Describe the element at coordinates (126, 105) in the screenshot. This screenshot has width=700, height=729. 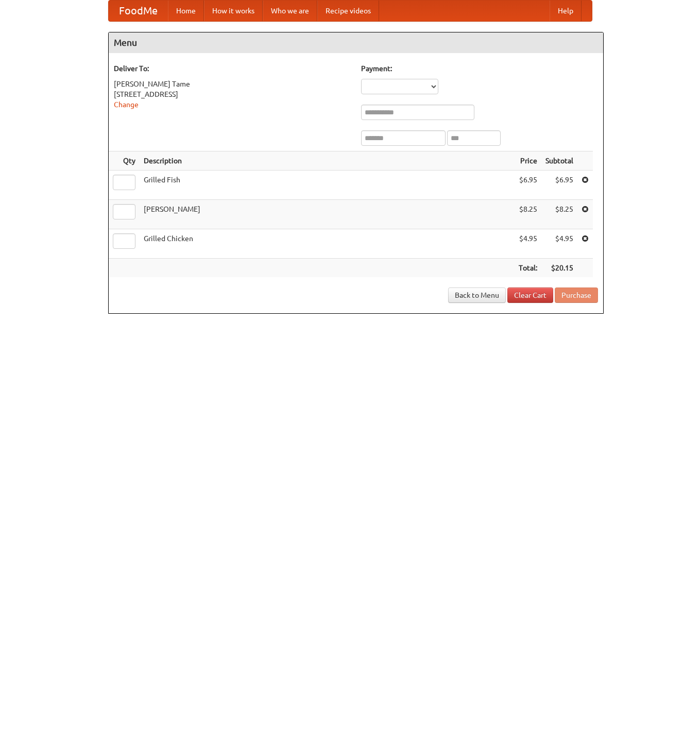
I see `a: Change` at that location.